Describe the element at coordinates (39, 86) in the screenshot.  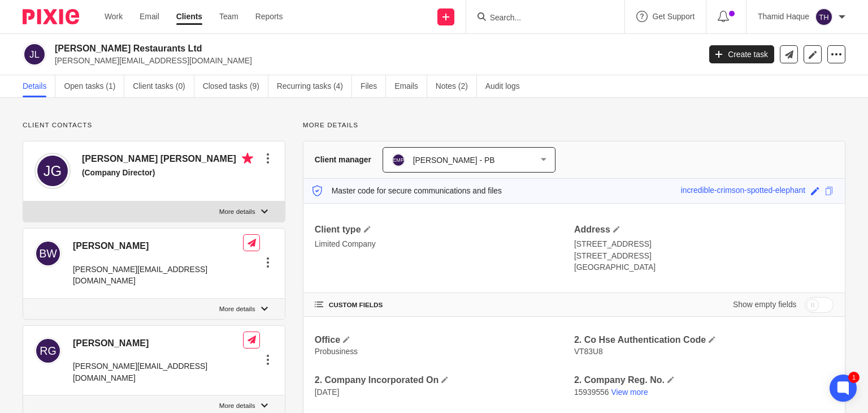
I see `a: Details` at that location.